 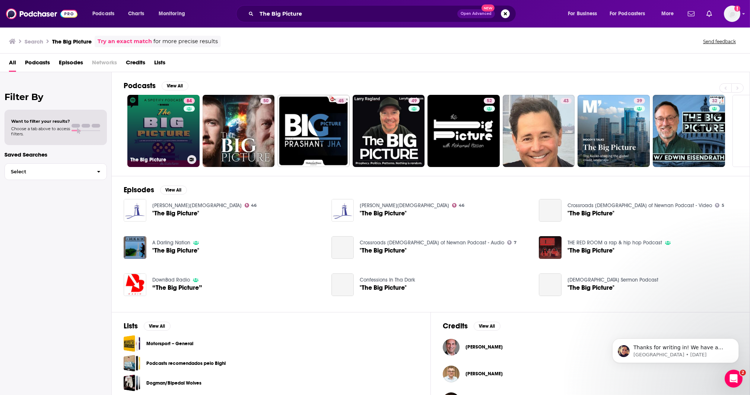 I want to click on a: “The Big Picture”, so click(x=135, y=285).